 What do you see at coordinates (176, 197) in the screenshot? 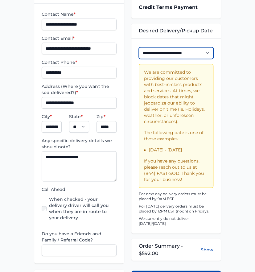
I see `p: For next day delivery orders must be placed by 9AM EST` at bounding box center [176, 197].